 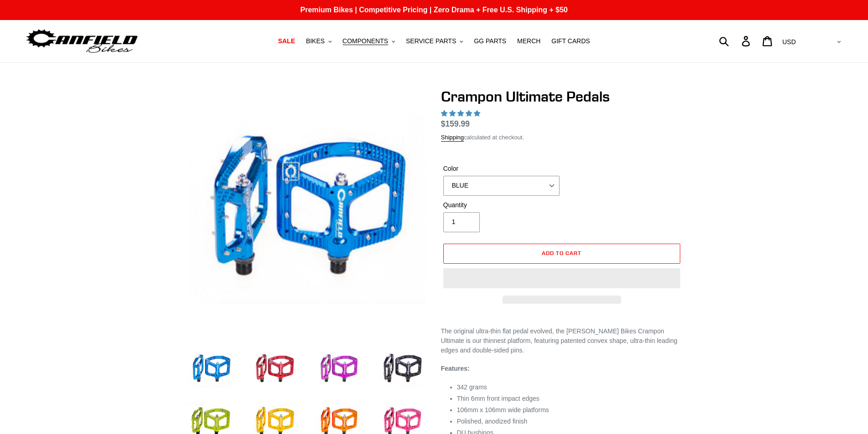 I want to click on a: SALE, so click(x=286, y=41).